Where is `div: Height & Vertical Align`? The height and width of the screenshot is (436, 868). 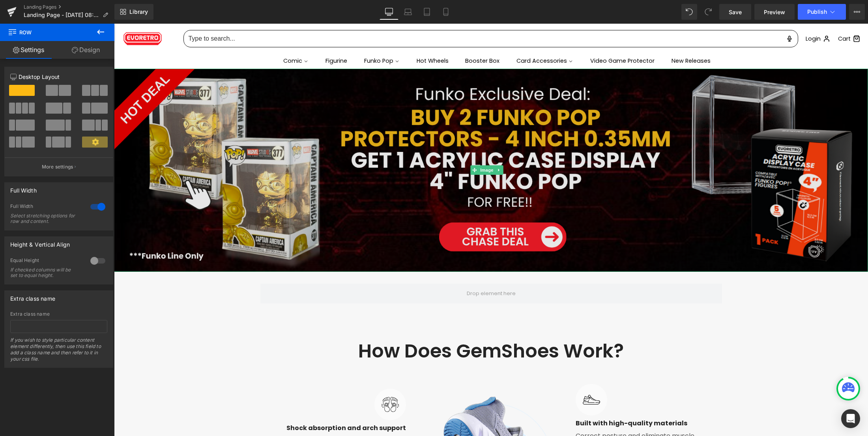
div: Height & Vertical Align is located at coordinates (40, 242).